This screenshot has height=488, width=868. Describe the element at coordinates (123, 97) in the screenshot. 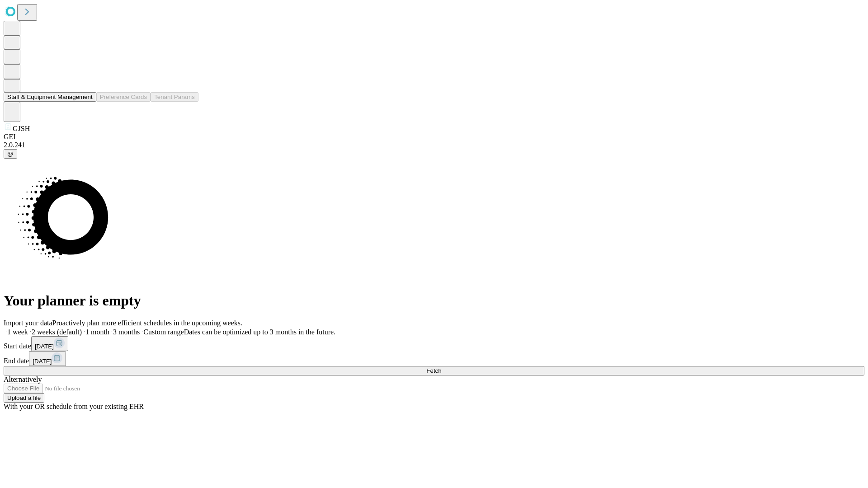

I see `button: Preference Cards` at that location.